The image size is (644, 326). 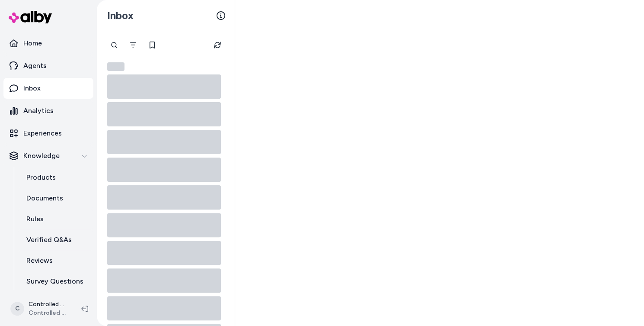 What do you see at coordinates (48, 111) in the screenshot?
I see `a: Analytics` at bounding box center [48, 111].